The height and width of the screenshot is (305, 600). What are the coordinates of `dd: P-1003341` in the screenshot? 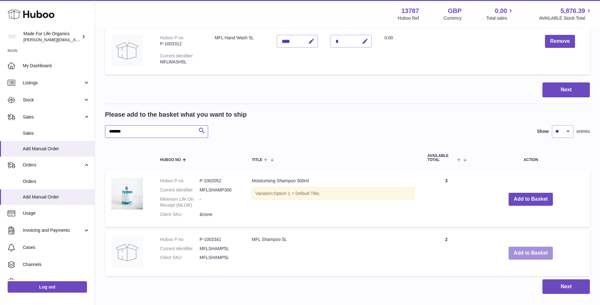 It's located at (219, 239).